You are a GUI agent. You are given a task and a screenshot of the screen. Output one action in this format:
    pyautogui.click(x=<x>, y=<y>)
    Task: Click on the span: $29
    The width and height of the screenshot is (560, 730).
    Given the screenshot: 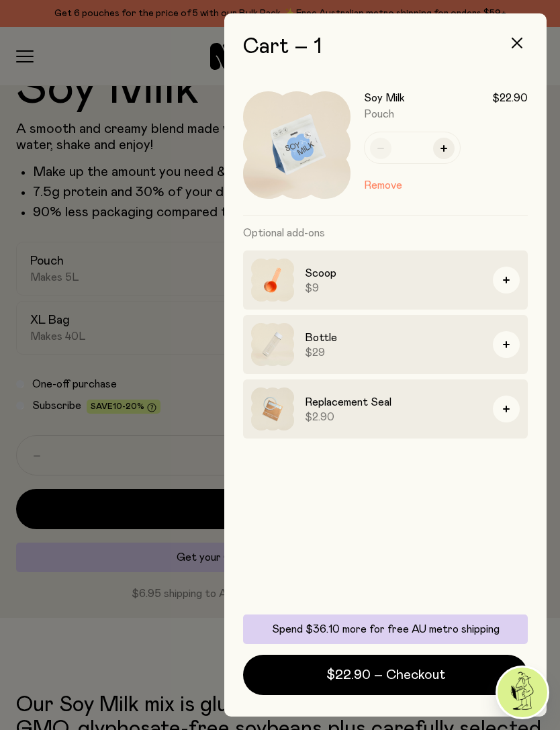 What is the action you would take?
    pyautogui.click(x=393, y=352)
    